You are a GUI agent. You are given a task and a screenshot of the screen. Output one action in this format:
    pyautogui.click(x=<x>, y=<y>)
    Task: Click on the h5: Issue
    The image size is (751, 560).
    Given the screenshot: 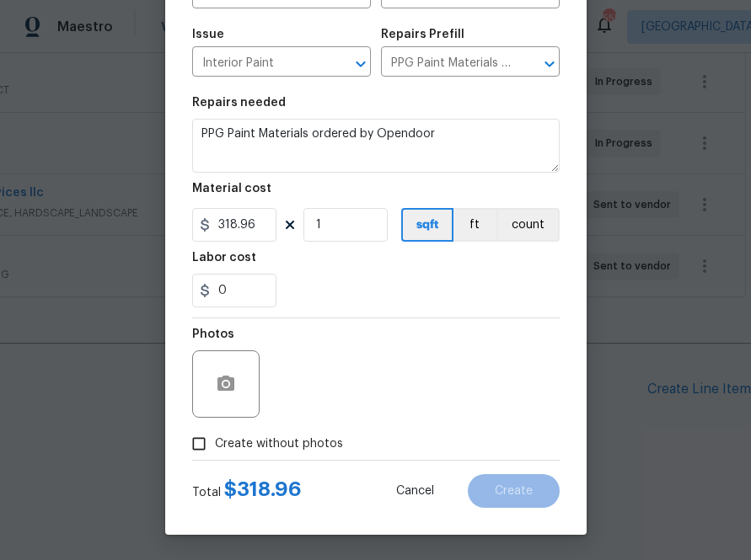 What is the action you would take?
    pyautogui.click(x=208, y=35)
    